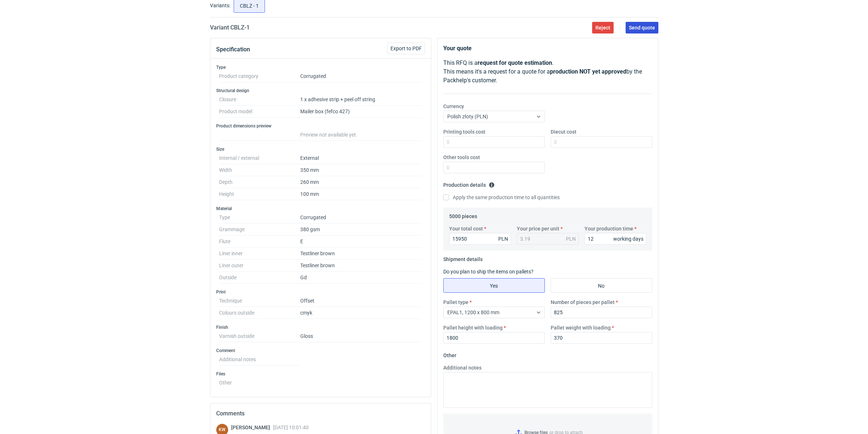  Describe the element at coordinates (361, 111) in the screenshot. I see `dd: Mailer box (fefco 427)` at that location.